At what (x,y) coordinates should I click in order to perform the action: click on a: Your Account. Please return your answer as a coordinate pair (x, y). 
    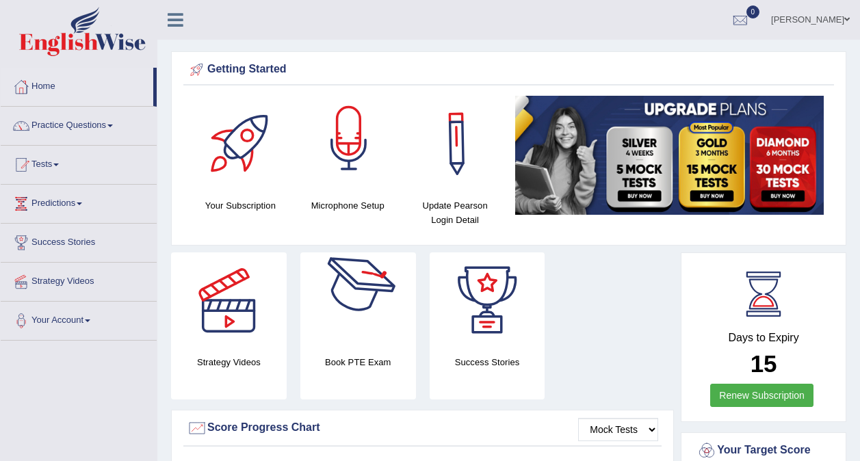
    Looking at the image, I should click on (79, 319).